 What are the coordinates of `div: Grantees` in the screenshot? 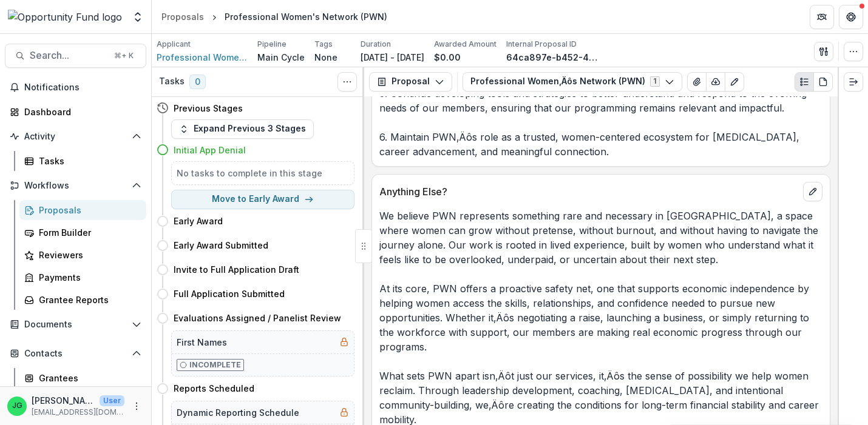 It's located at (87, 378).